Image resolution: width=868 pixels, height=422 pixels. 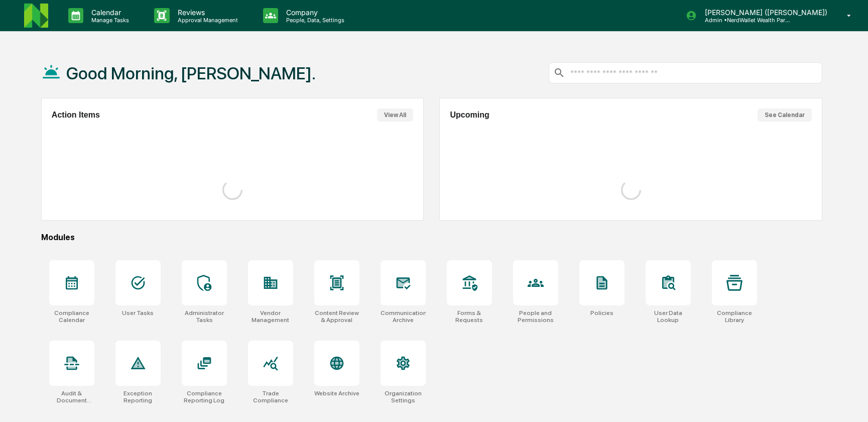 What do you see at coordinates (432, 237) in the screenshot?
I see `div: Modules` at bounding box center [432, 237].